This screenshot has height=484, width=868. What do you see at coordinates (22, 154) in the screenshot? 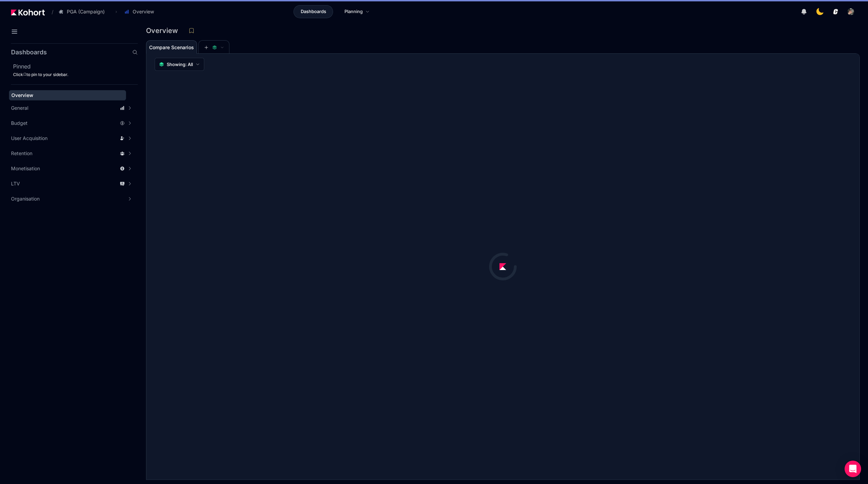
I see `span: Retention` at bounding box center [22, 154].